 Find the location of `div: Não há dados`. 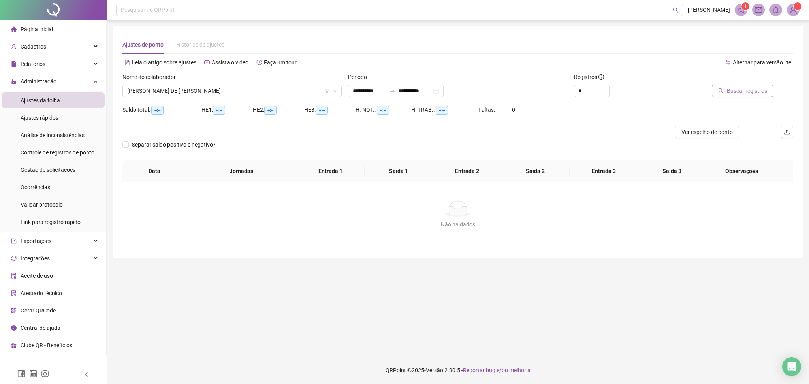

div: Não há dados is located at coordinates (458, 224).